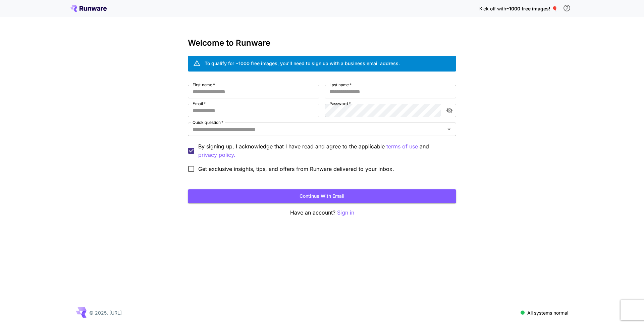 This screenshot has width=644, height=325. I want to click on span: Kick off with, so click(493, 8).